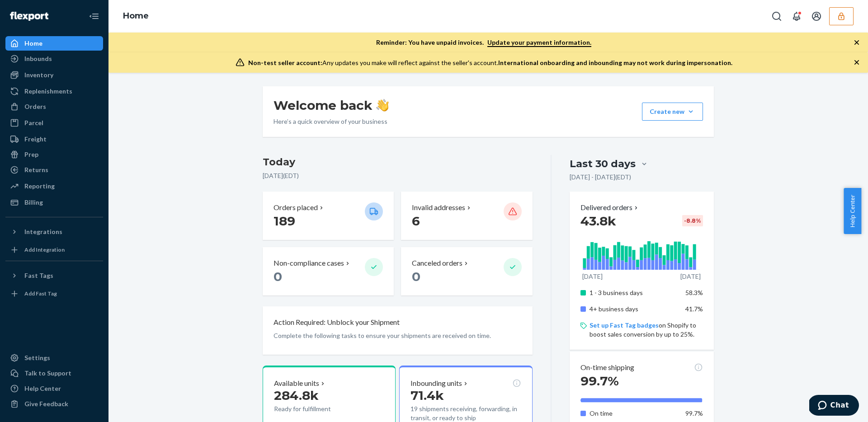 The width and height of the screenshot is (868, 422). What do you see at coordinates (54, 106) in the screenshot?
I see `a: Orders` at bounding box center [54, 106].